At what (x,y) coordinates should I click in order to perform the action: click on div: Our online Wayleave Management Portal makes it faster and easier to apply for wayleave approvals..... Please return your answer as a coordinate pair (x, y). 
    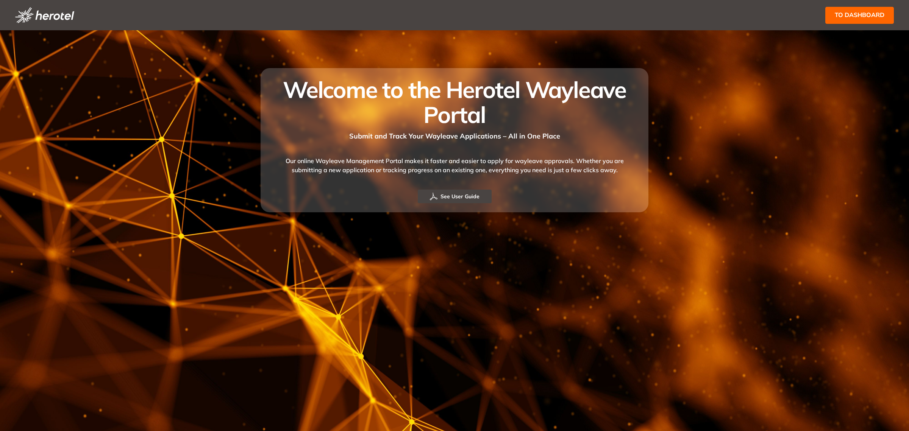
    Looking at the image, I should click on (454, 165).